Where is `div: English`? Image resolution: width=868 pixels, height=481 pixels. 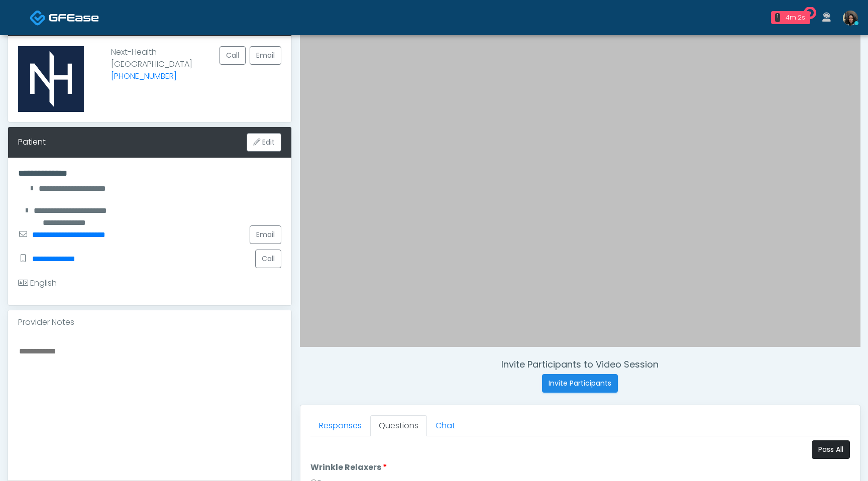 div: English is located at coordinates (37, 283).